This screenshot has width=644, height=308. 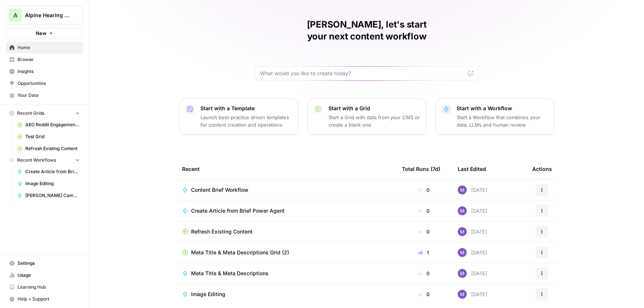 What do you see at coordinates (246, 121) in the screenshot?
I see `p: Launch best-practice driven templates for content creation and operations` at bounding box center [246, 121].